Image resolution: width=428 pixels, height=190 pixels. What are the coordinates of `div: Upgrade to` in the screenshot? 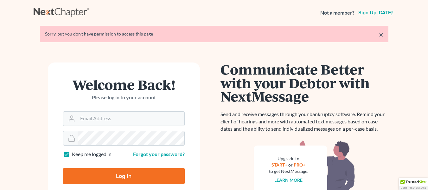 It's located at (289, 158).